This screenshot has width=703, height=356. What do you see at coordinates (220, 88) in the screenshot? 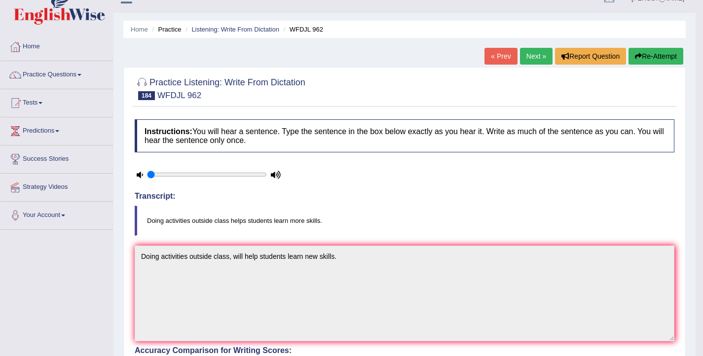
I see `h2: Practice Listening: Write From Dictation` at bounding box center [220, 88].